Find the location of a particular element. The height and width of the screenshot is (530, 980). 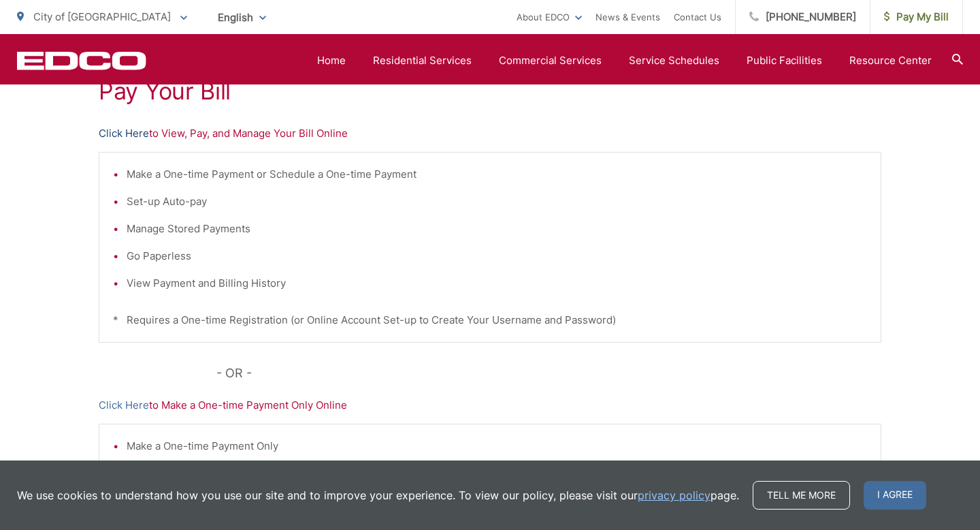

a: EDCD logo. Return to the homepage. is located at coordinates (82, 61).